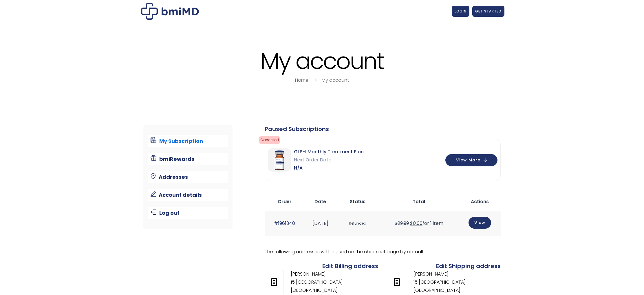 The image size is (644, 295). Describe the element at coordinates (460, 11) in the screenshot. I see `span: LOGIN` at that location.